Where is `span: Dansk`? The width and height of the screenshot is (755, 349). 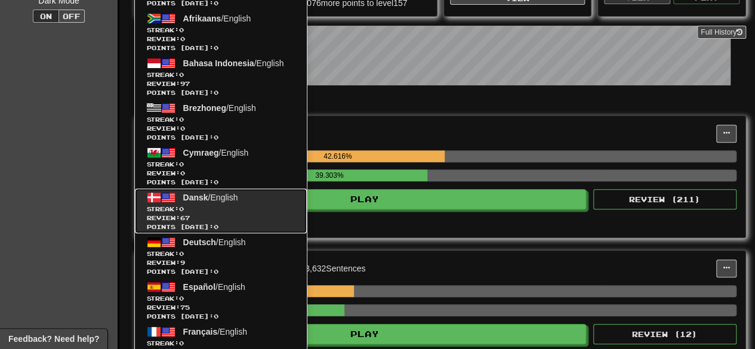 span: Dansk is located at coordinates (196, 198).